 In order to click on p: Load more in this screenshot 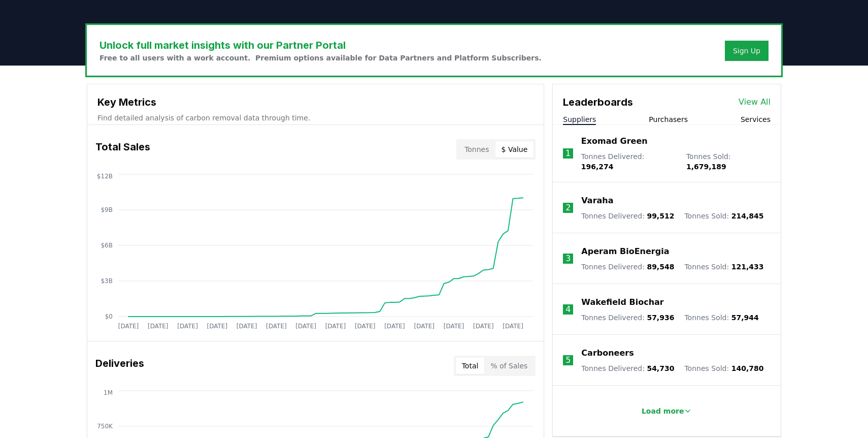, I will do `click(663, 410)`.